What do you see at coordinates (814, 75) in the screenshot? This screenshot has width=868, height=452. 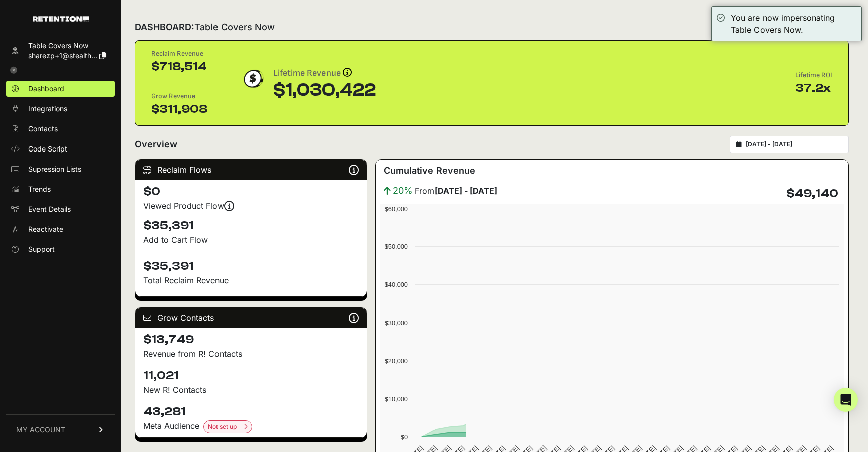 I see `div: Lifetime ROI` at bounding box center [814, 75].